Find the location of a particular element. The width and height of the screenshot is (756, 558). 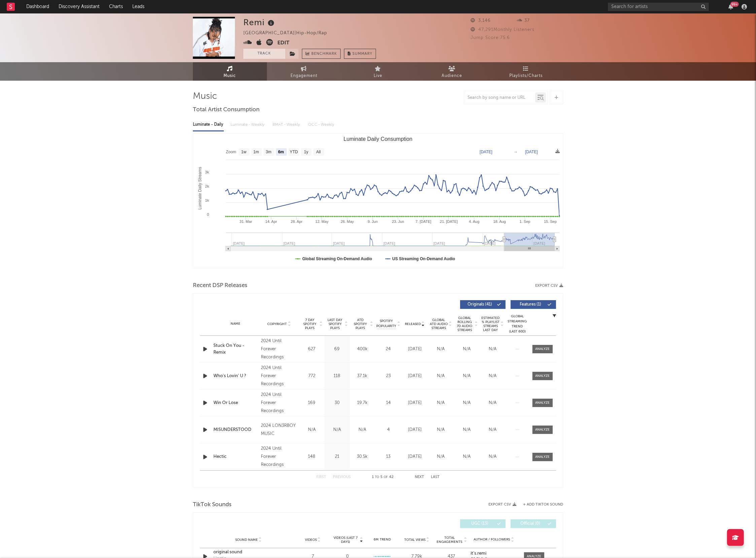

text: 18. Aug is located at coordinates (500, 221).